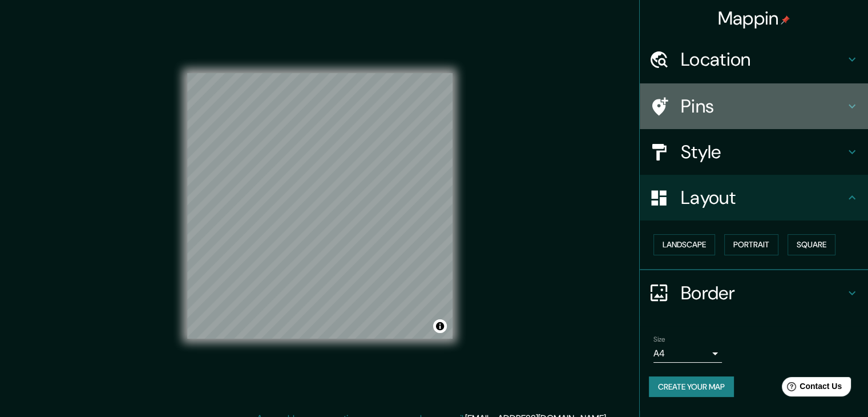  What do you see at coordinates (54, 14) in the screenshot?
I see `span: Contact Us` at bounding box center [54, 14].